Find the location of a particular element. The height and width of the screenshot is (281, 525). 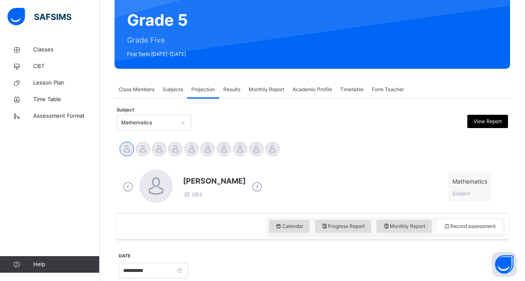

span: Subjects is located at coordinates (173, 90).